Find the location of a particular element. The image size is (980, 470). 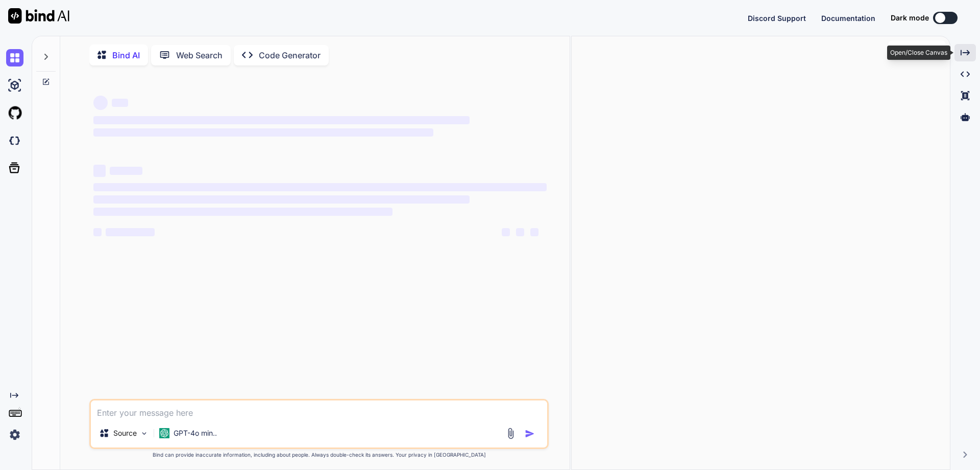

button: Documentation is located at coordinates (849, 18).